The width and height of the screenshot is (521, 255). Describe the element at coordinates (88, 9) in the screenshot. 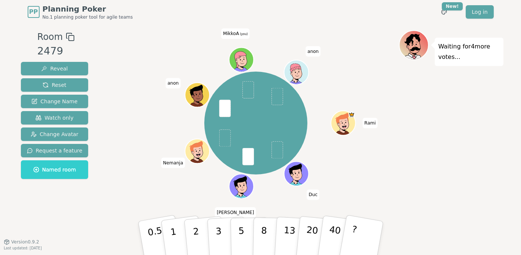

I see `span: Planning Poker` at that location.